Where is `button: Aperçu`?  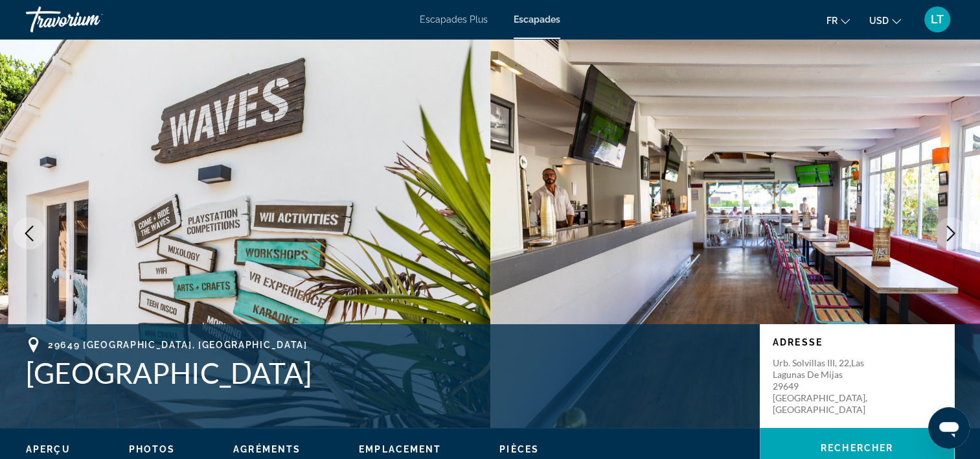 button: Aperçu is located at coordinates (48, 449).